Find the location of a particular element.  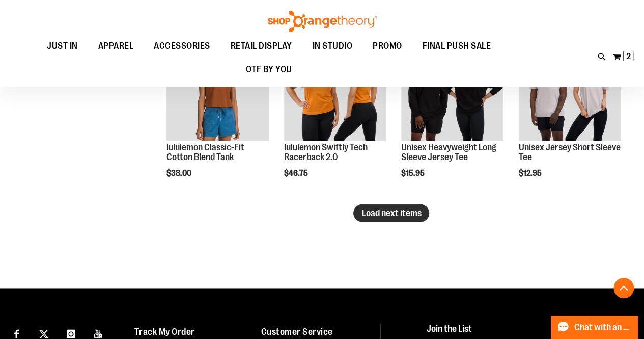

span: JUST IN is located at coordinates (62, 46).